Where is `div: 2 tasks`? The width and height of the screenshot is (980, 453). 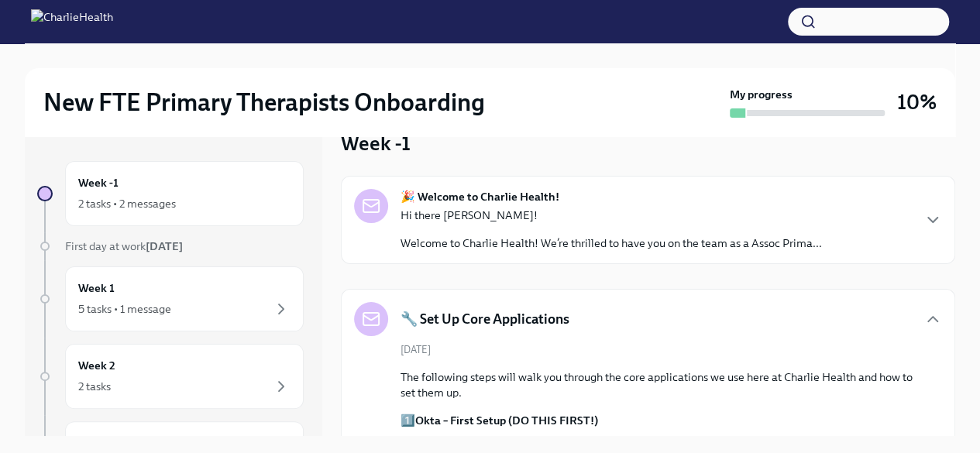 div: 2 tasks is located at coordinates (95, 386).